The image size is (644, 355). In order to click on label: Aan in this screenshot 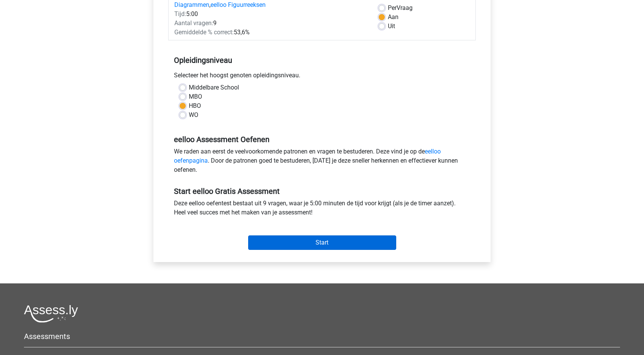, I will do `click(393, 17)`.